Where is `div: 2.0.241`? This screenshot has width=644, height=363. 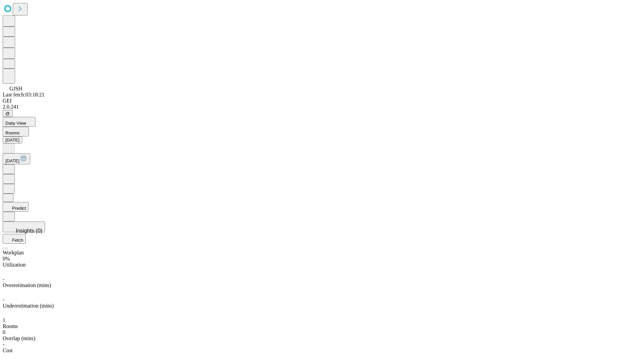 div: 2.0.241 is located at coordinates (322, 106).